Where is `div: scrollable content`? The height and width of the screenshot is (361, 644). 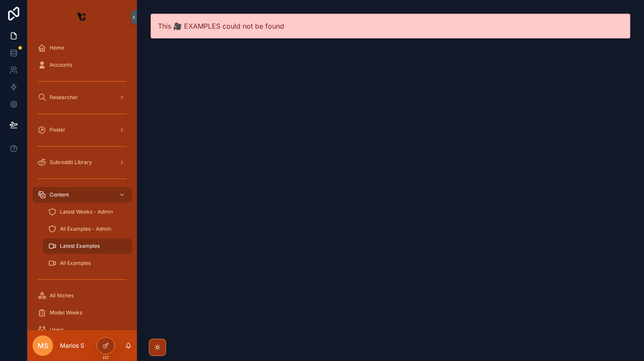
div: scrollable content is located at coordinates (82, 182).